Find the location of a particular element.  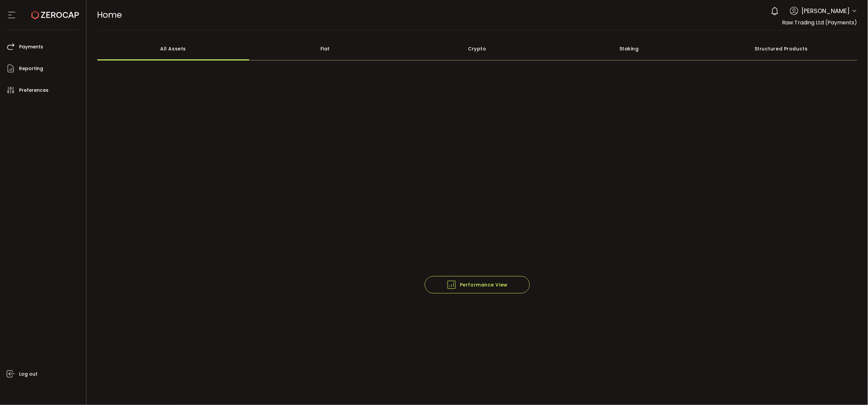

button: Performance View is located at coordinates (478, 285).